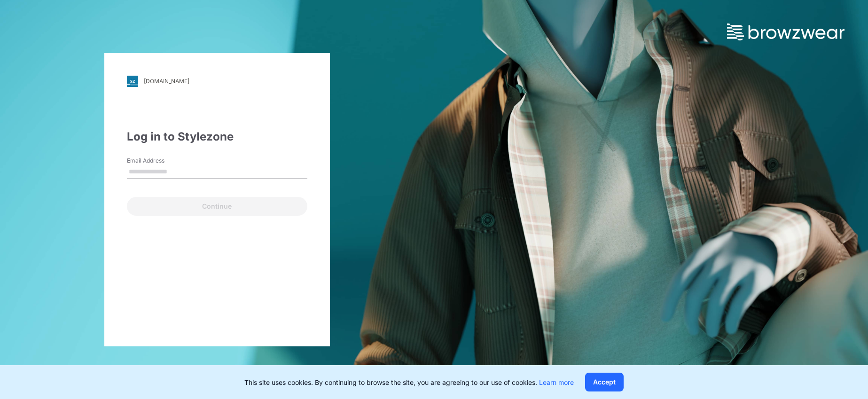  I want to click on button: Accept, so click(604, 383).